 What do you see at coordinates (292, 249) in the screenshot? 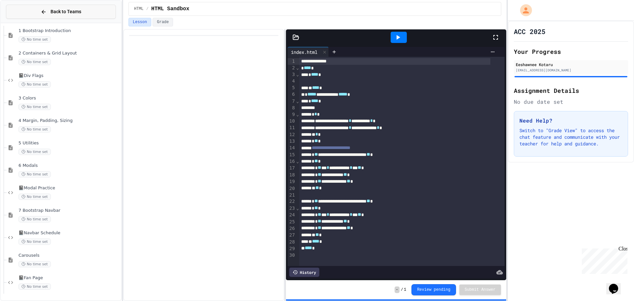
I see `div: 29` at bounding box center [292, 249].